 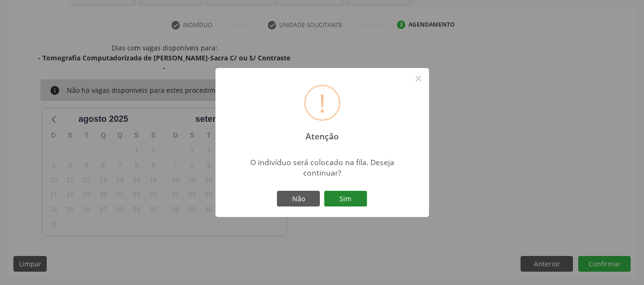 I want to click on h2: Atenção, so click(x=322, y=133).